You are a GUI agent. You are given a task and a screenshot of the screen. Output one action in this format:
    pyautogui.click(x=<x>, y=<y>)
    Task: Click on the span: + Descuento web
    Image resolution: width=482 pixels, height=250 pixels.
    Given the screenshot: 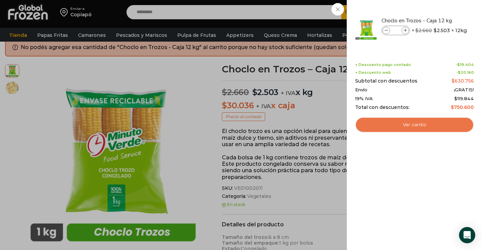 What is the action you would take?
    pyautogui.click(x=373, y=72)
    